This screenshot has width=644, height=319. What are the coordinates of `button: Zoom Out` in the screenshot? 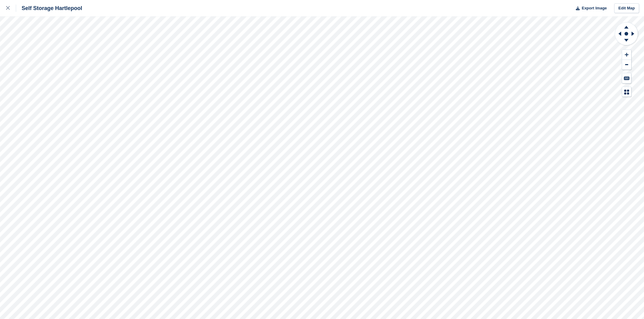 It's located at (627, 65).